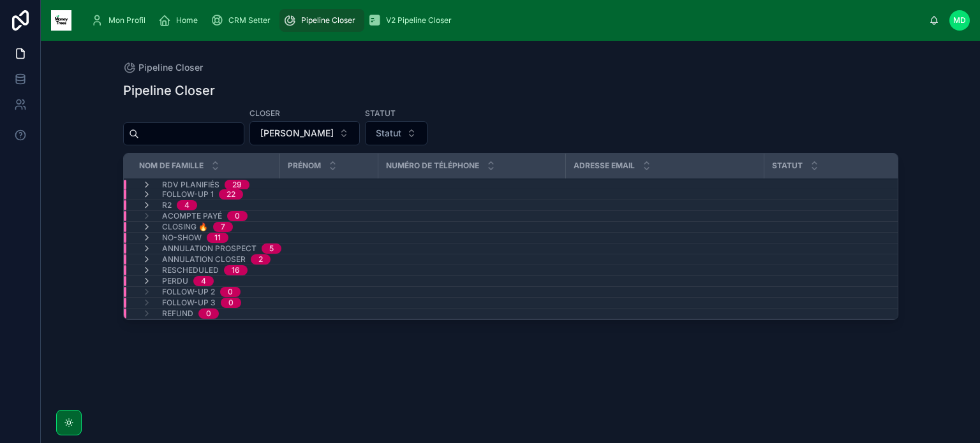  What do you see at coordinates (61, 20) in the screenshot?
I see `img: App logo` at bounding box center [61, 20].